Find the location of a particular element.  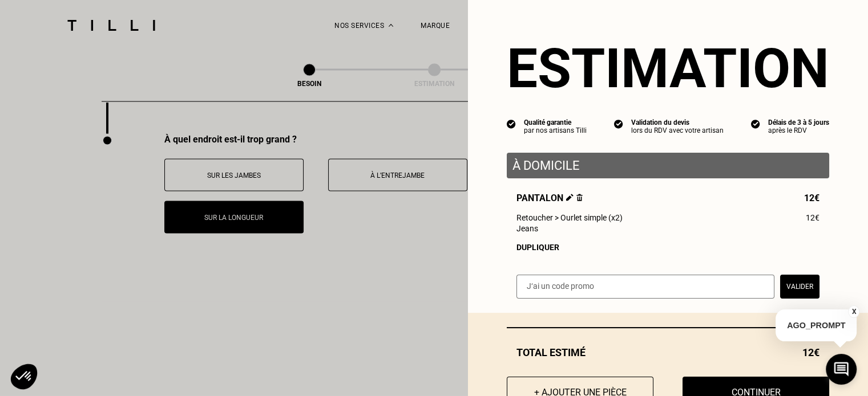

div: Total estimé is located at coordinates (667, 353).